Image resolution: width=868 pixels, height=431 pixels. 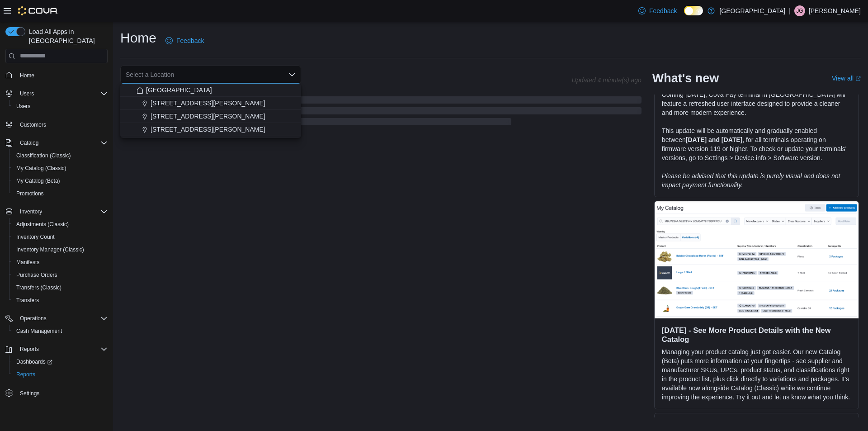 What do you see at coordinates (29, 350) in the screenshot?
I see `button: Reports` at bounding box center [29, 350].